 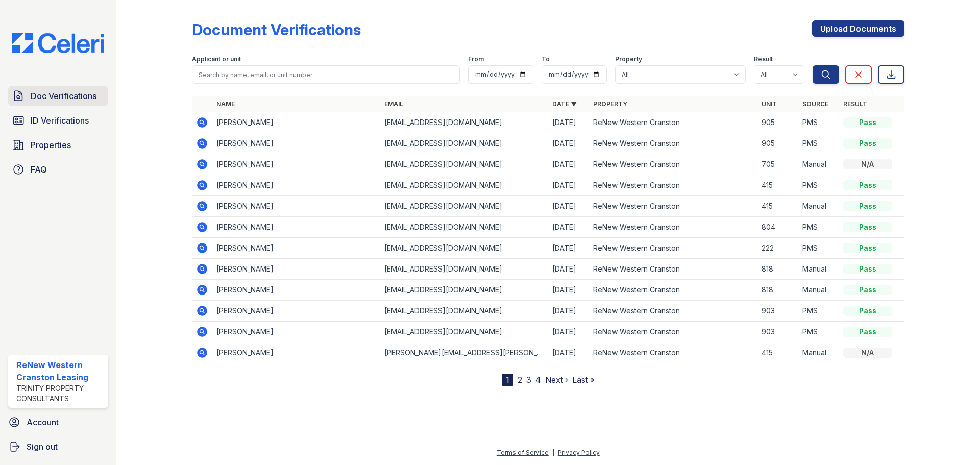 I want to click on a: ID Verifications, so click(x=58, y=120).